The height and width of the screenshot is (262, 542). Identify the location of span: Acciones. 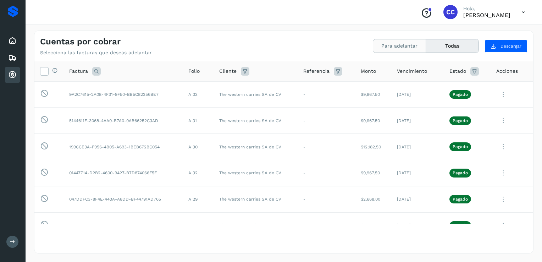
(507, 71).